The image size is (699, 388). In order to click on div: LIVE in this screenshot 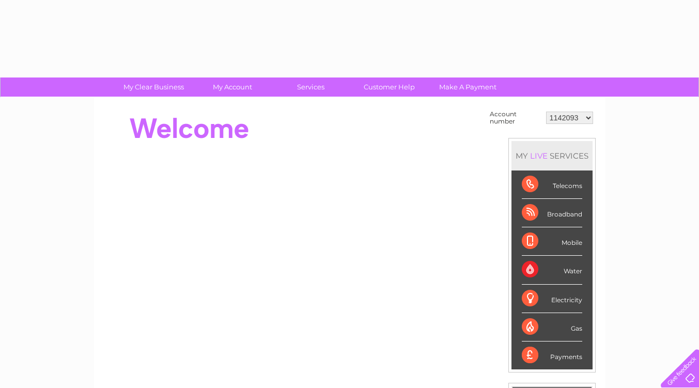, I will do `click(539, 155)`.